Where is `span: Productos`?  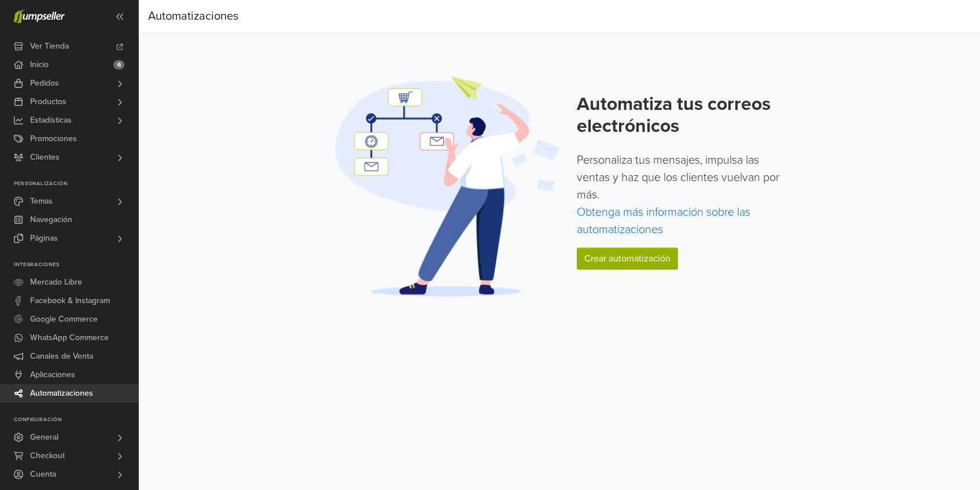
span: Productos is located at coordinates (48, 102).